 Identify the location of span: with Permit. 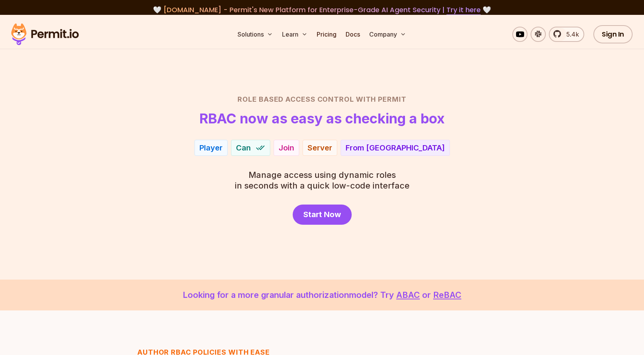
(381, 99).